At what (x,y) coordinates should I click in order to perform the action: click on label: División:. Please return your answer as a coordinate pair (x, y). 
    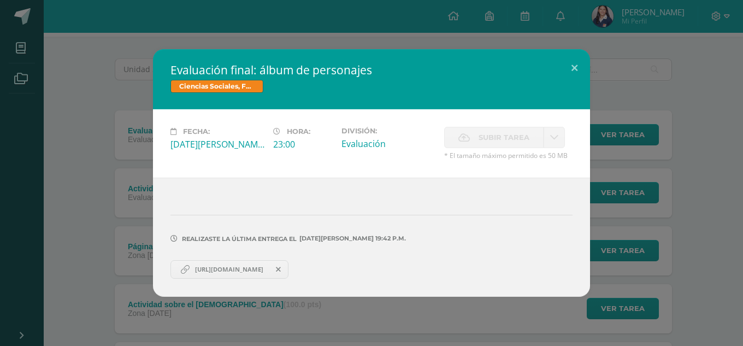
    Looking at the image, I should click on (388, 131).